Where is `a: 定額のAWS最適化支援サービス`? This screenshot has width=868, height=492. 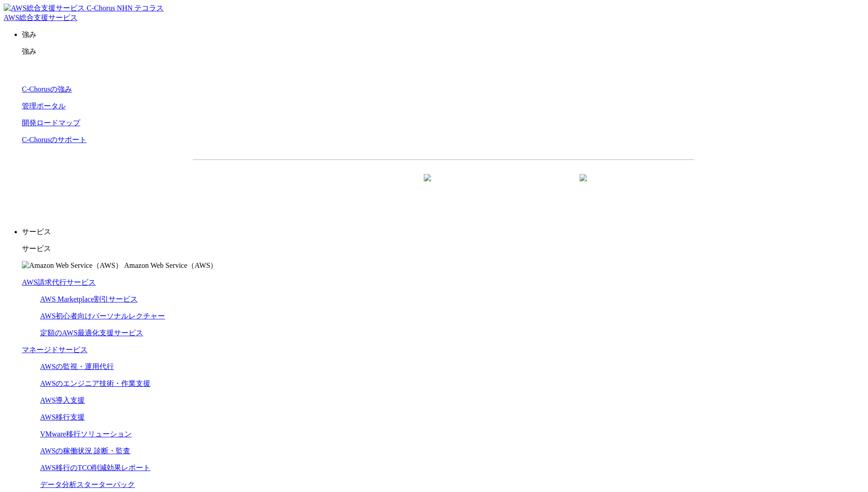 a: 定額のAWS最適化支援サービス is located at coordinates (91, 332).